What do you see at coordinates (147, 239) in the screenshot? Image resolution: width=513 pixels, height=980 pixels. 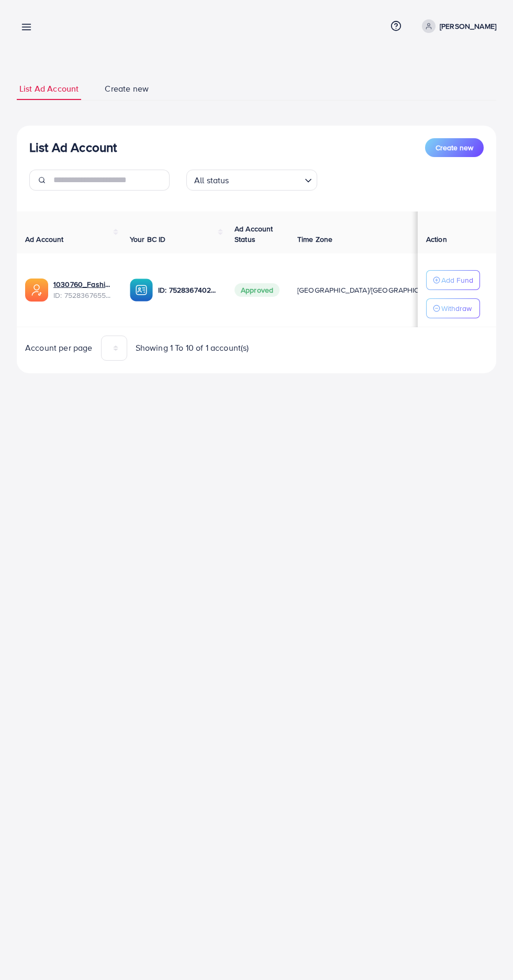 I see `span: Your BC ID` at bounding box center [147, 239].